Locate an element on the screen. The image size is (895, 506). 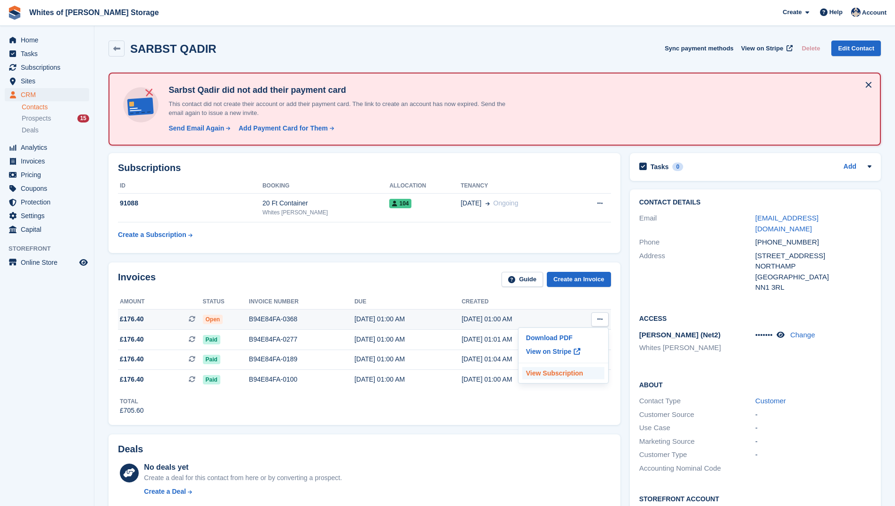
div: NN1 3RL is located at coordinates (813, 288).